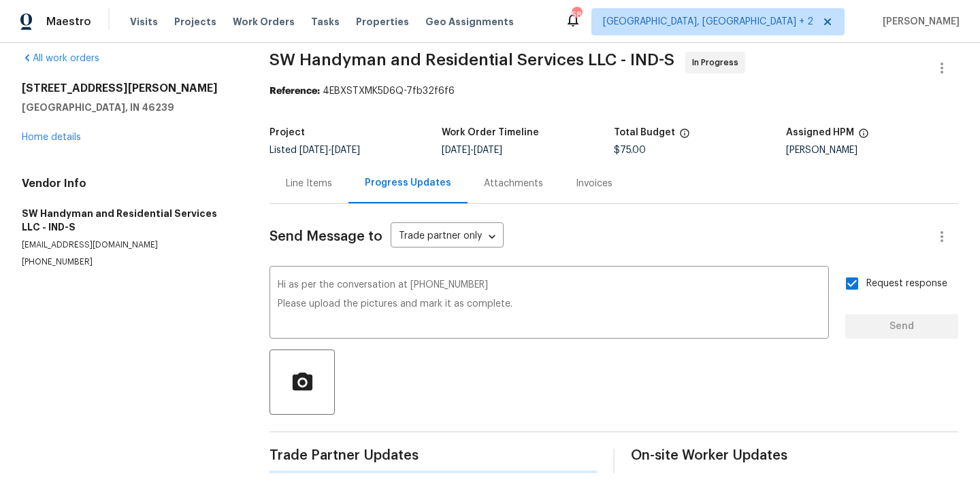  Describe the element at coordinates (470, 21) in the screenshot. I see `span: Geo Assignments` at that location.